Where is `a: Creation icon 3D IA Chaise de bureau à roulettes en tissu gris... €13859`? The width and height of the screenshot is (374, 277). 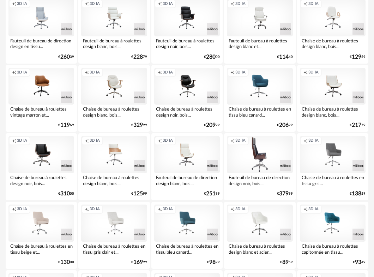 a: Creation icon 3D IA Chaise de bureau à roulettes en tissu gris... €13859 is located at coordinates (333, 167).